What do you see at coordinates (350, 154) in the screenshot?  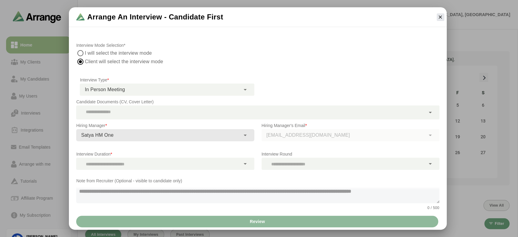 I see `p: Interview Round` at bounding box center [350, 154].